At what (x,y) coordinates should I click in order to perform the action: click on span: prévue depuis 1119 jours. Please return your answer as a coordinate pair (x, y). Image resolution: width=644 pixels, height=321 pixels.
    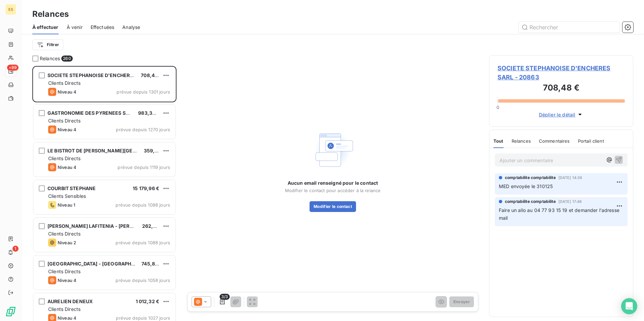
    Looking at the image, I should click on (144, 167).